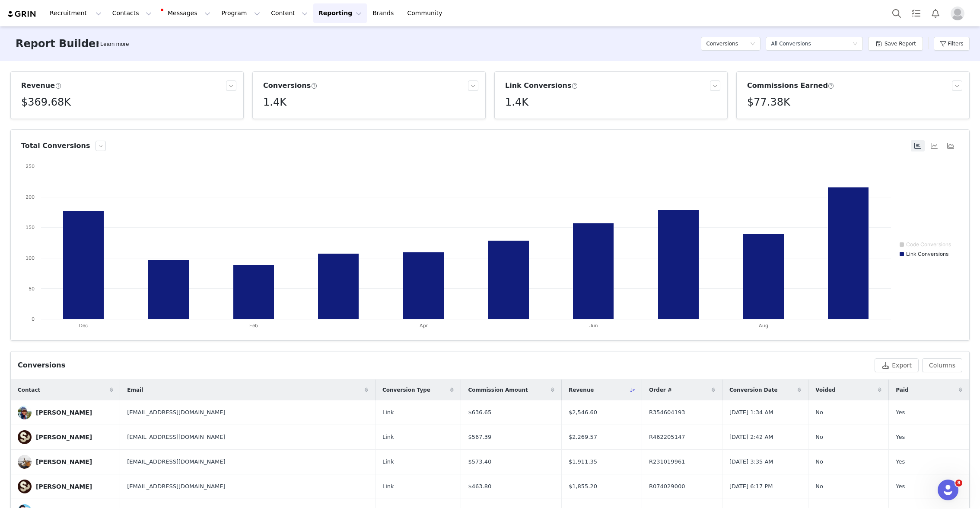  What do you see at coordinates (583, 461) in the screenshot?
I see `span: $1,911.35` at bounding box center [583, 461].